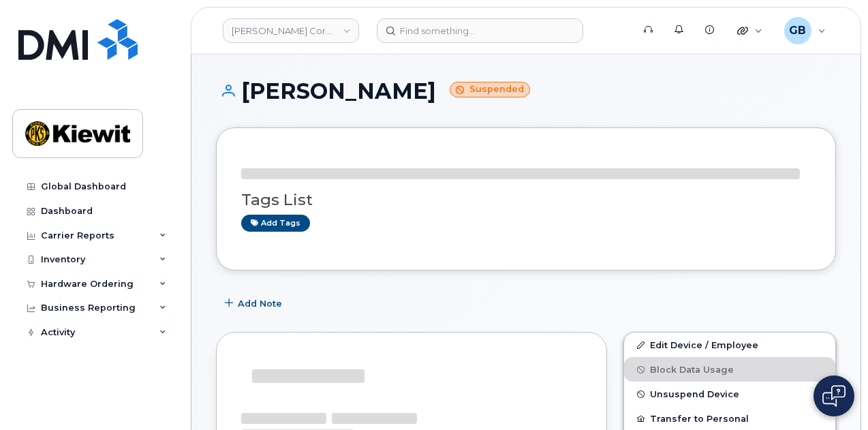  Describe the element at coordinates (255, 304) in the screenshot. I see `button: Add Note` at that location.